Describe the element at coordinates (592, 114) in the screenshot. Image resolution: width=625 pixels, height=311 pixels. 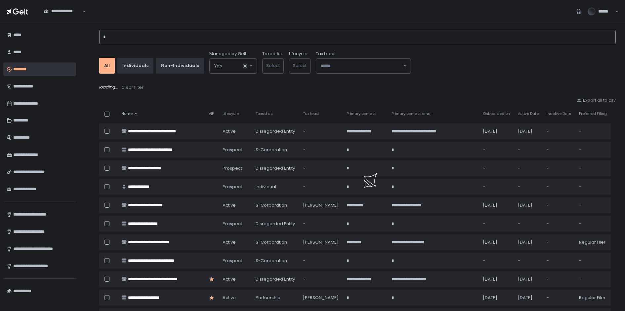
I see `span: Preferred Filing` at that location.